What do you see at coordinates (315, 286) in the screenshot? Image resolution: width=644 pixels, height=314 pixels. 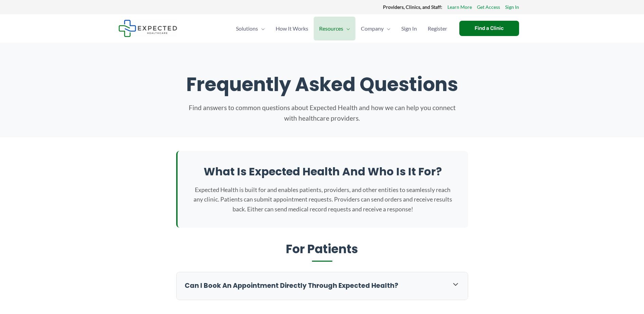 I see `h3: Can I book an appointment directly through Expected Health?` at bounding box center [315, 286].